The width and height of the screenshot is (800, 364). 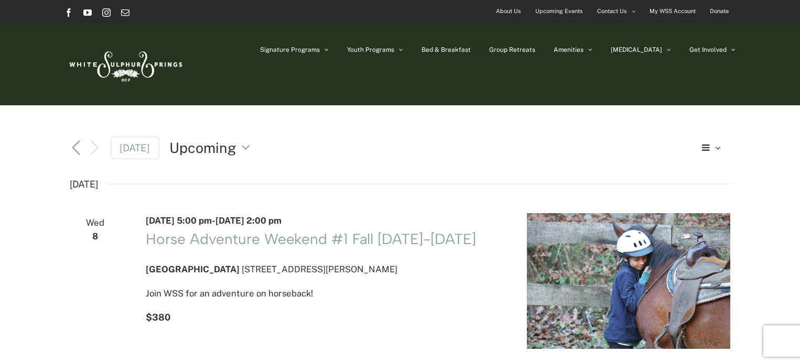 I want to click on span: 8, so click(x=95, y=237).